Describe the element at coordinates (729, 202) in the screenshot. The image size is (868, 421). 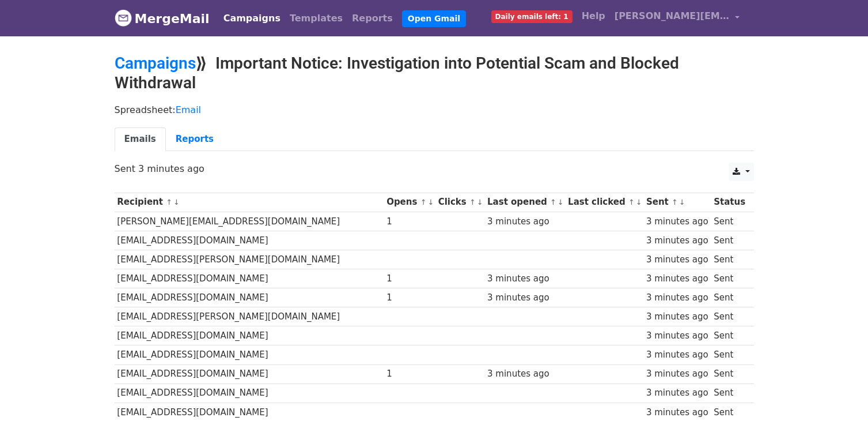
I see `th: Status` at that location.